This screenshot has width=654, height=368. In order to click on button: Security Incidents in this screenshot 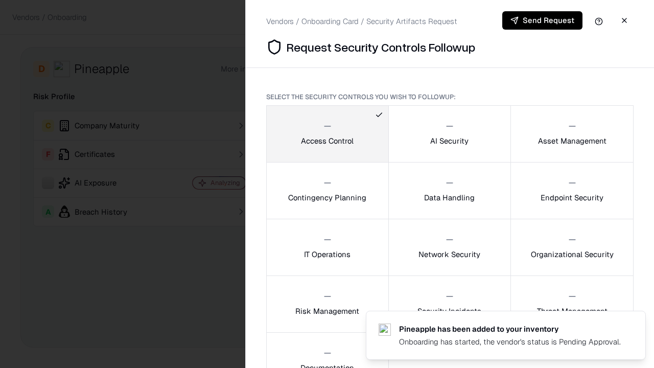, I will do `click(450, 304)`.